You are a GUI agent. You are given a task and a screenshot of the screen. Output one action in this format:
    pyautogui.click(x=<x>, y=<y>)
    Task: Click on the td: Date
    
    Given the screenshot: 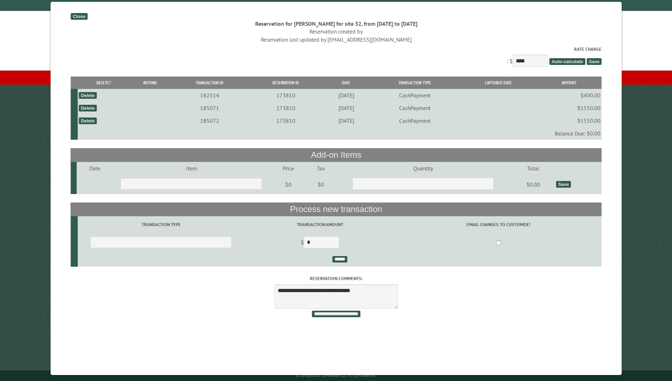 What is the action you would take?
    pyautogui.click(x=94, y=168)
    